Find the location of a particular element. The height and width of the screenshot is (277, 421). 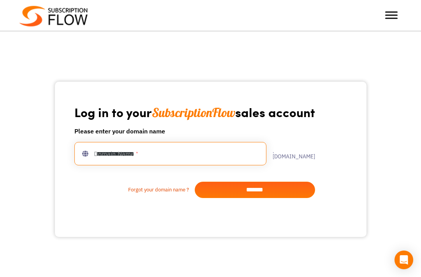

div: Open Intercom Messenger is located at coordinates (404, 260).